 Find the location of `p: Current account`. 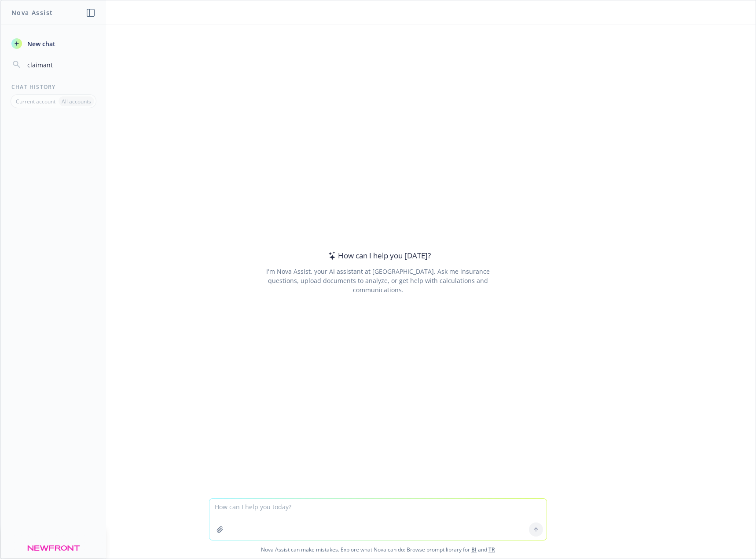

p: Current account is located at coordinates (36, 101).